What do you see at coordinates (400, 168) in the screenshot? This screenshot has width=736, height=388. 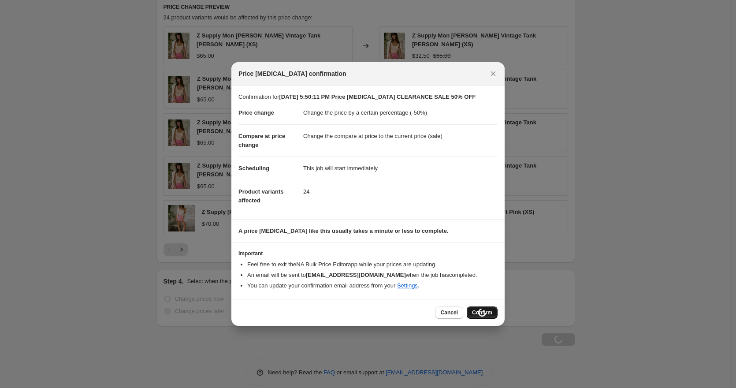 I see `dd: This job will start immediately.` at bounding box center [400, 168].